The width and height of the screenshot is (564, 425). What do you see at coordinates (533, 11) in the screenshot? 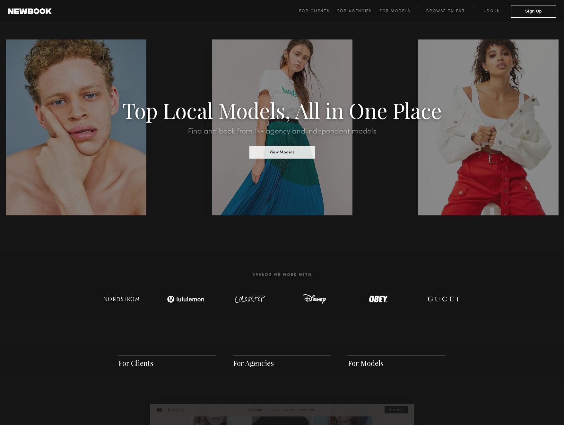
I see `button: Sign Up` at bounding box center [533, 11].